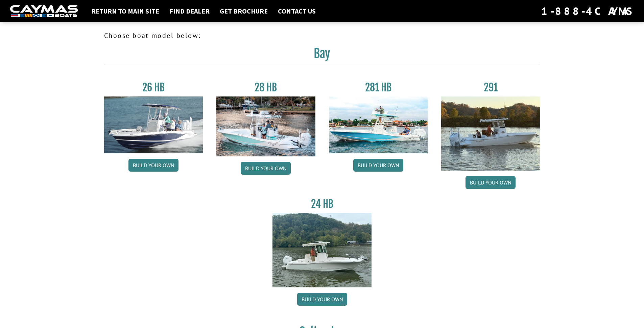  What do you see at coordinates (125, 11) in the screenshot?
I see `a: Return to main site` at bounding box center [125, 11].